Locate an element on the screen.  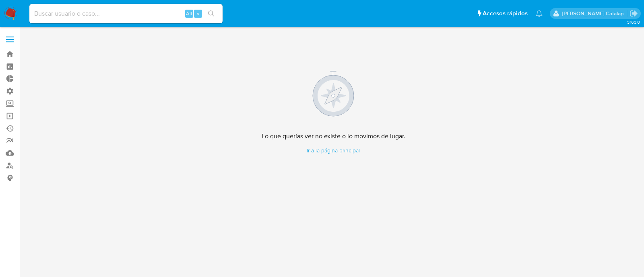
button: search-icon is located at coordinates (211, 14).